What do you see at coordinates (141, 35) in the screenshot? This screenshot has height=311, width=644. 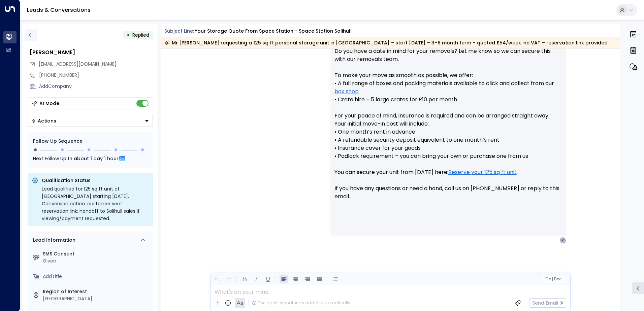 I see `span: Replied` at bounding box center [141, 35].